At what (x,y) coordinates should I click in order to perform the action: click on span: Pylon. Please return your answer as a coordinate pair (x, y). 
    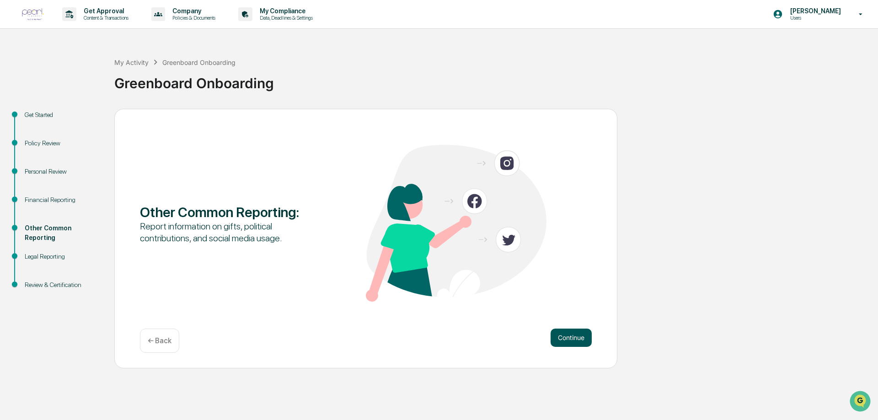
    Looking at the image, I should click on (101, 158).